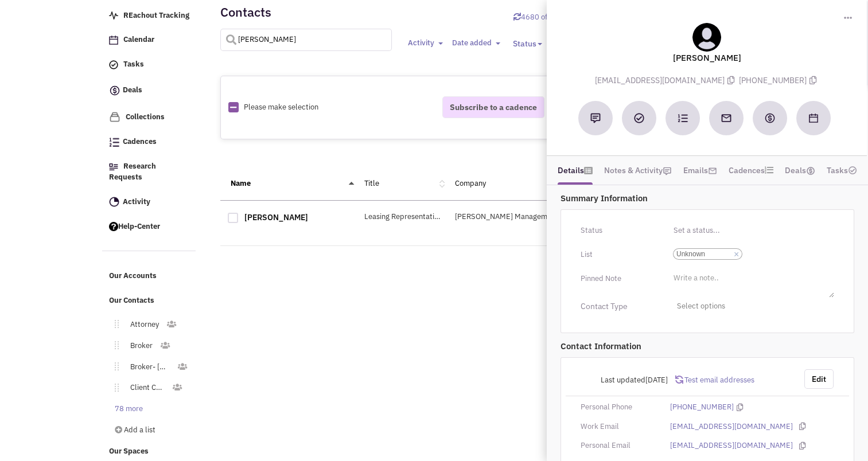  Describe the element at coordinates (595, 118) in the screenshot. I see `img: Add a note` at that location.